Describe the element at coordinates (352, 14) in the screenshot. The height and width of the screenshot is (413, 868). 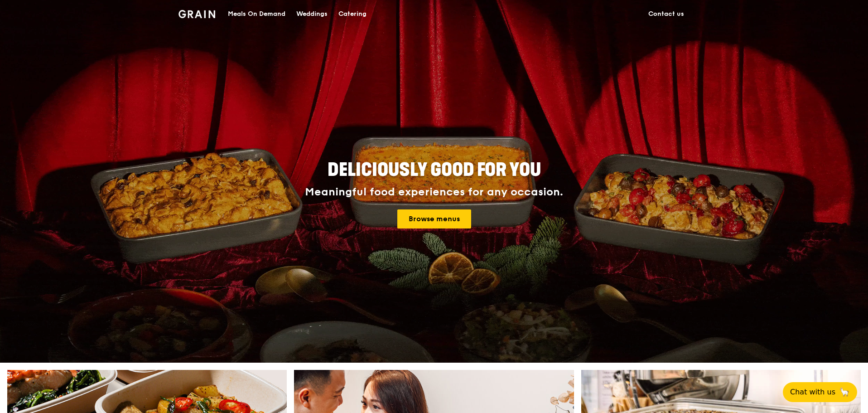
I see `div: Catering` at that location.